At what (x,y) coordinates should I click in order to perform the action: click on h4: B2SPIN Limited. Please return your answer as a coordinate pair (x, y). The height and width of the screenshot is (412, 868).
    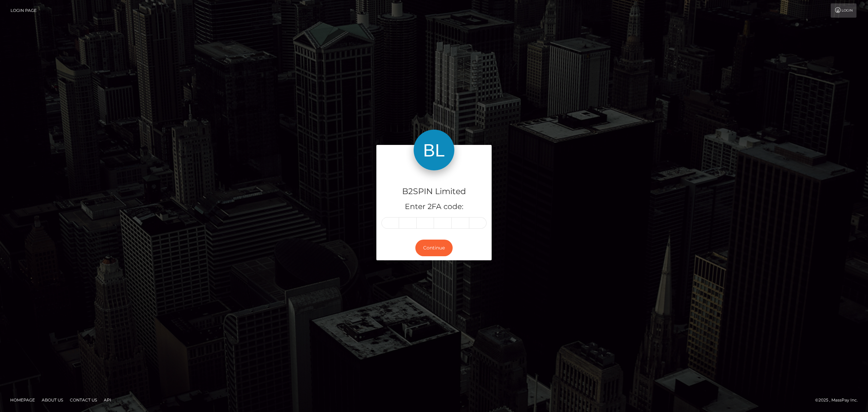
    Looking at the image, I should click on (434, 191).